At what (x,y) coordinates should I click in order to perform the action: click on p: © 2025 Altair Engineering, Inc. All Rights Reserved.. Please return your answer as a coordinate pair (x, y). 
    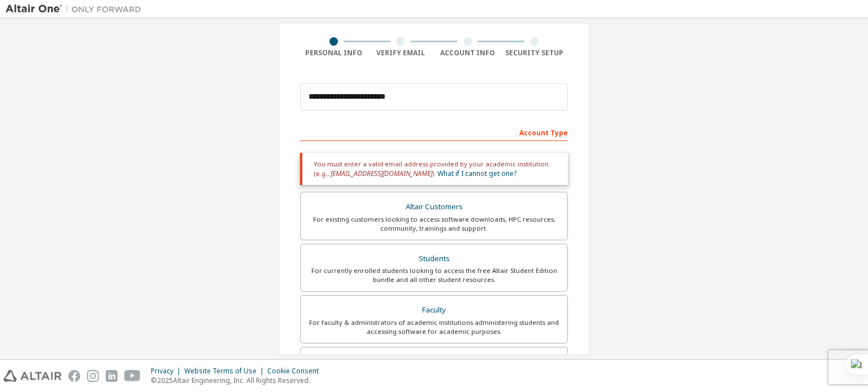
    Looking at the image, I should click on (238, 380).